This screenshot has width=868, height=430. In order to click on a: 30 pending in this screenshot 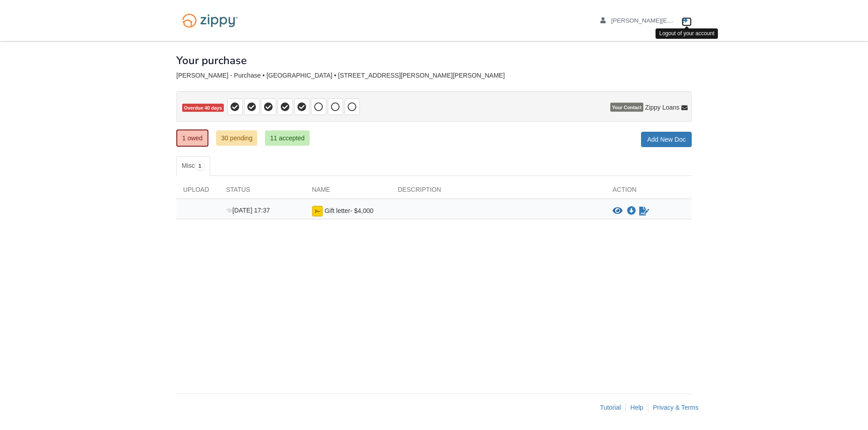, I will do `click(236, 138)`.